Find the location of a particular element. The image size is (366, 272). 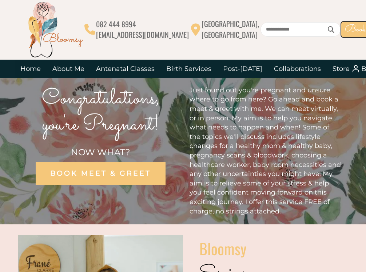

span: NOW WHAT? is located at coordinates (100, 152).